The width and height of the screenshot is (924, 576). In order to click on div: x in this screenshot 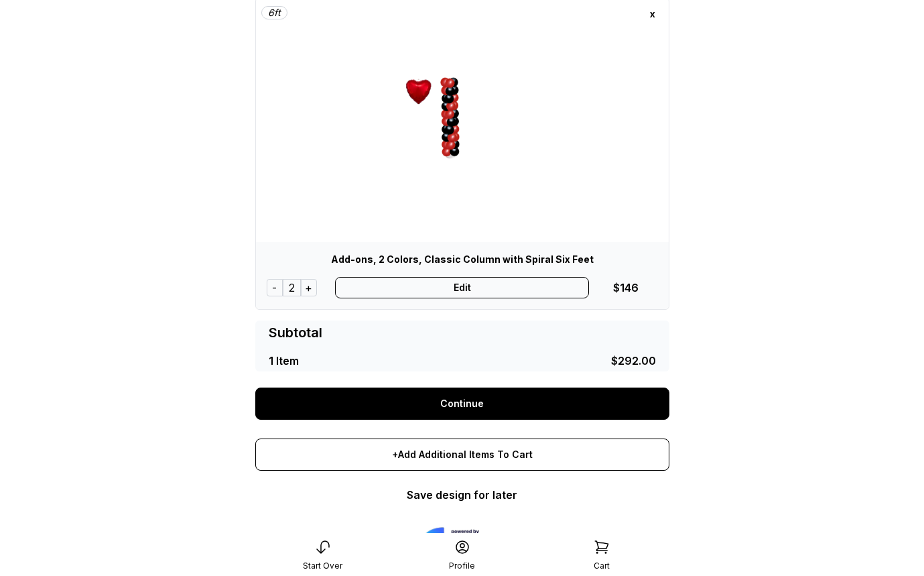, I will do `click(653, 14)`.